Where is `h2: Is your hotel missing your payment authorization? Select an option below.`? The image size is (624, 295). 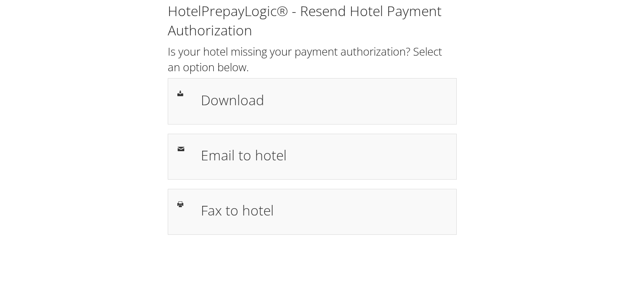 h2: Is your hotel missing your payment authorization? Select an option below. is located at coordinates (312, 59).